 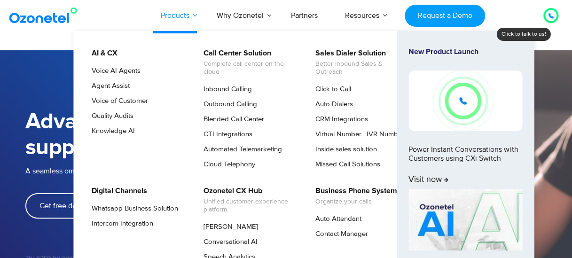 I want to click on a: Virtual Number | IVR Number, so click(x=357, y=134).